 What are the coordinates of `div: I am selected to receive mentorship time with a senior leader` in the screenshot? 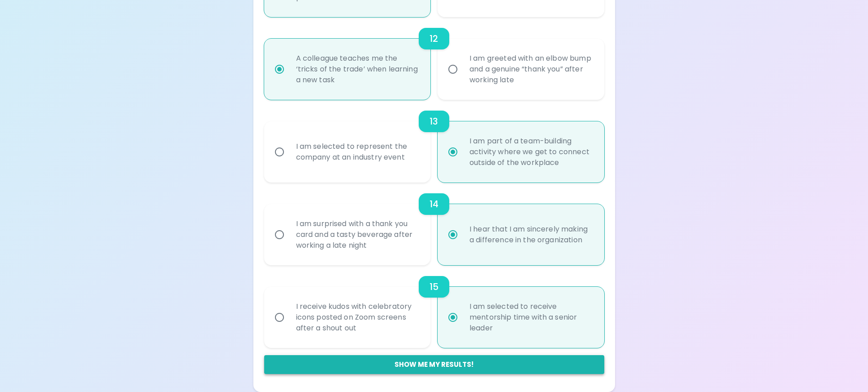 It's located at (531, 318).